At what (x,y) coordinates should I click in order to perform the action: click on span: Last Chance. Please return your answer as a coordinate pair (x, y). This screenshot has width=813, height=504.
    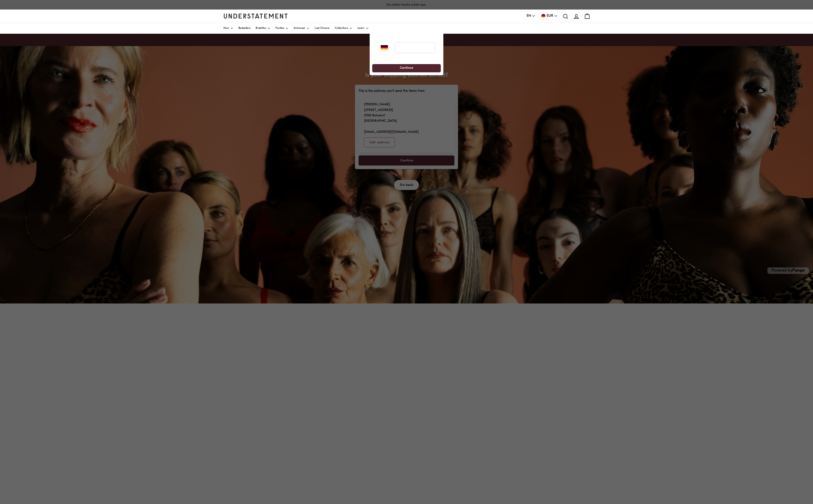
    Looking at the image, I should click on (322, 28).